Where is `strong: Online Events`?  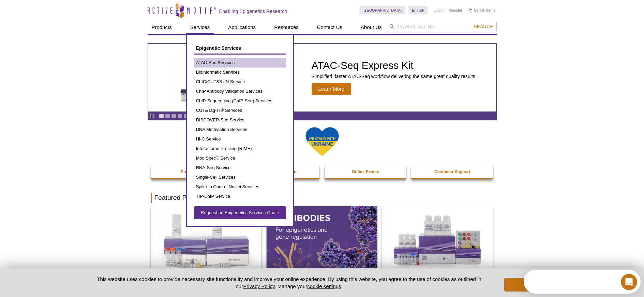
strong: Online Events is located at coordinates (366, 172).